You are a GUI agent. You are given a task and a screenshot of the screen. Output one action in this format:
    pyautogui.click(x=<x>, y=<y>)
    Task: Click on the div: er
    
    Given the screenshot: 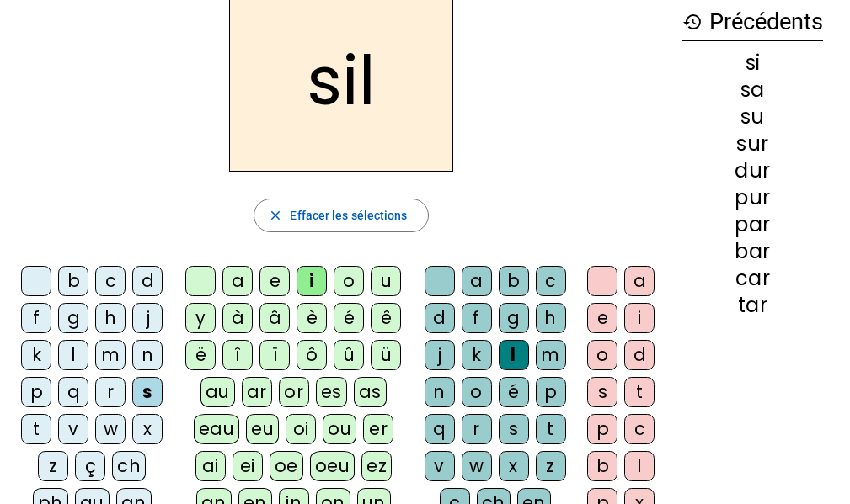 What is the action you would take?
    pyautogui.click(x=378, y=429)
    